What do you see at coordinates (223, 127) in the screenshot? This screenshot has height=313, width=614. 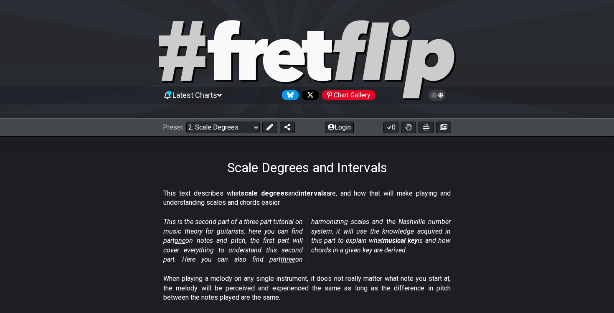 I see `select: Preset` at bounding box center [223, 127].